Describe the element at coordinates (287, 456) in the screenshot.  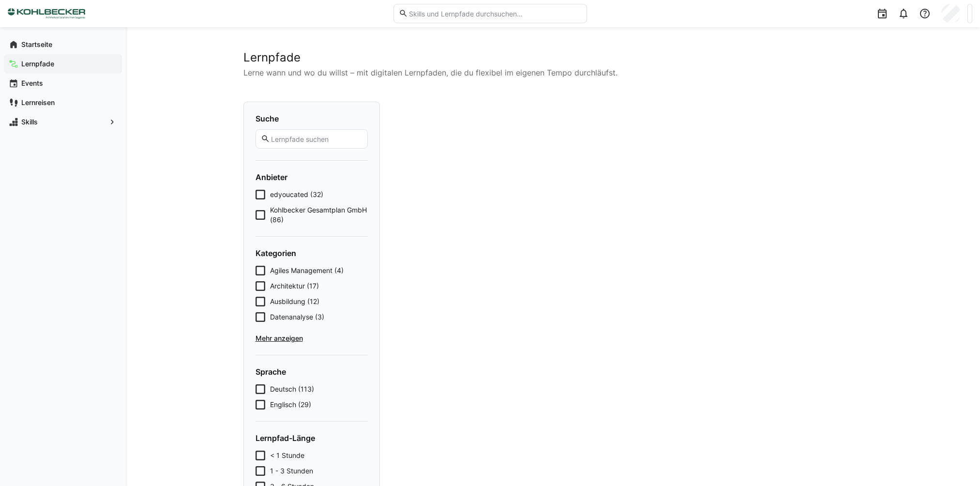
I see `span: < 1 Stunde` at that location.